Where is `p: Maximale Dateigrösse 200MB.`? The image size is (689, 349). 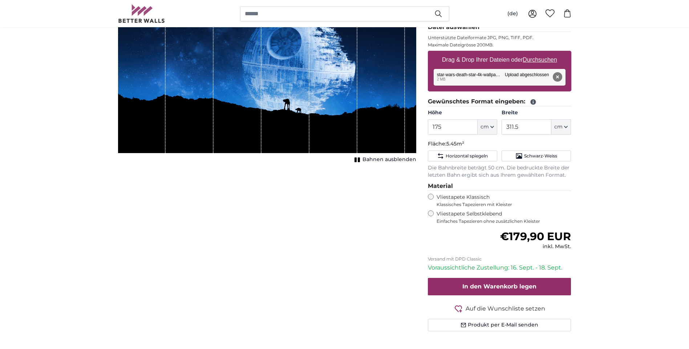
p: Maximale Dateigrösse 200MB. is located at coordinates (499, 45).